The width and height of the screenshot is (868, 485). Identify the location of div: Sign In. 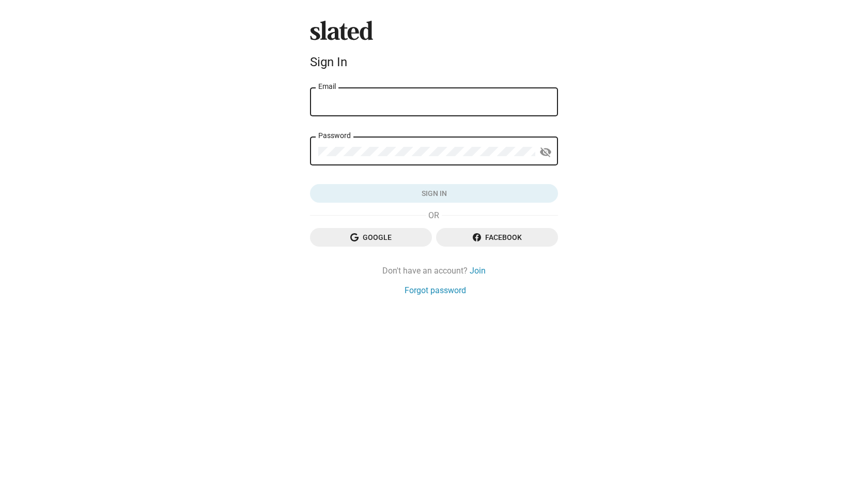
(434, 62).